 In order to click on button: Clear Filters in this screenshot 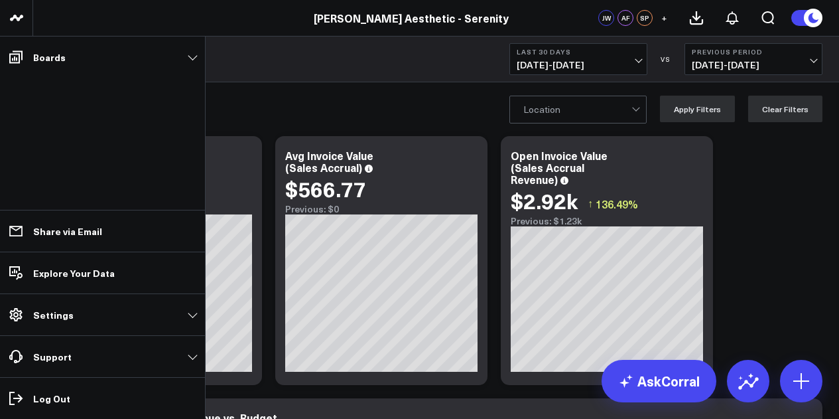, I will do `click(785, 109)`.